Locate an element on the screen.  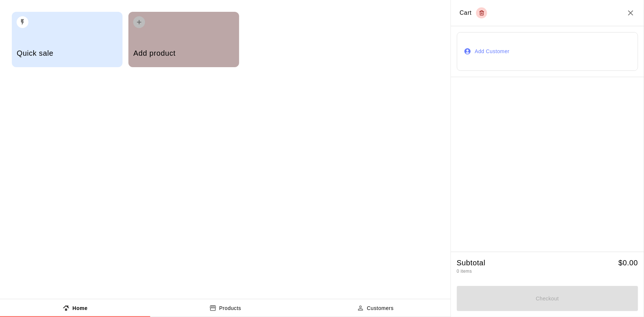
button: Empty cart is located at coordinates (482, 13).